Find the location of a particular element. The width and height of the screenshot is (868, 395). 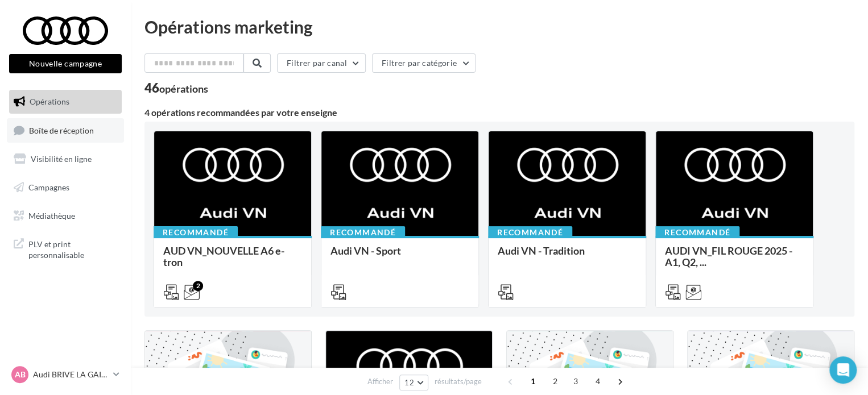

span: 2 is located at coordinates (555, 381).